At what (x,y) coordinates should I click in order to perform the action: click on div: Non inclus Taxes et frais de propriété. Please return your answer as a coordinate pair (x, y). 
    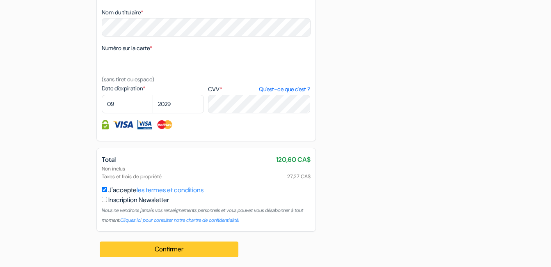
    Looking at the image, I should click on (206, 172).